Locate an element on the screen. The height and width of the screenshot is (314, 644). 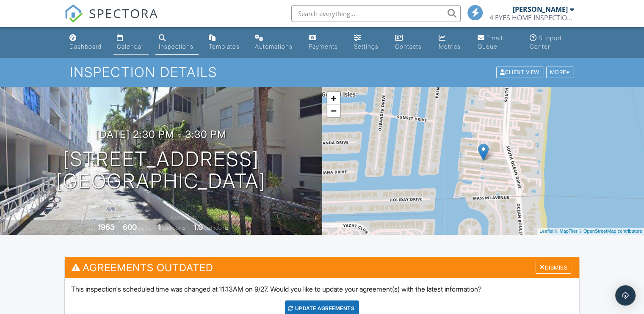
img: The Best Home Inspection Software - Spectora is located at coordinates (74, 14).